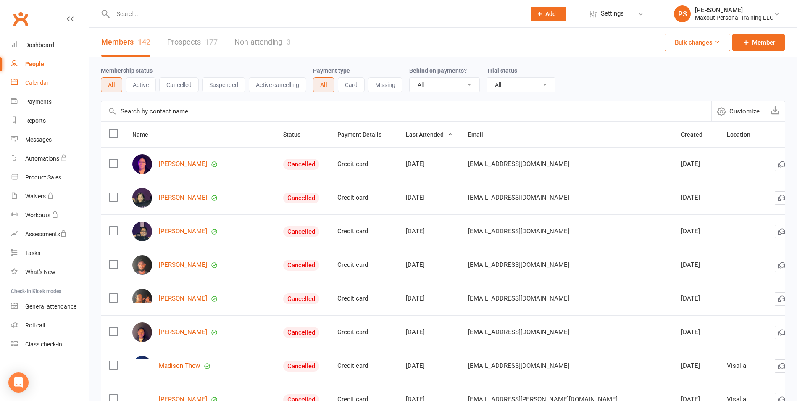  Describe the element at coordinates (40, 272) in the screenshot. I see `div: What's New` at that location.